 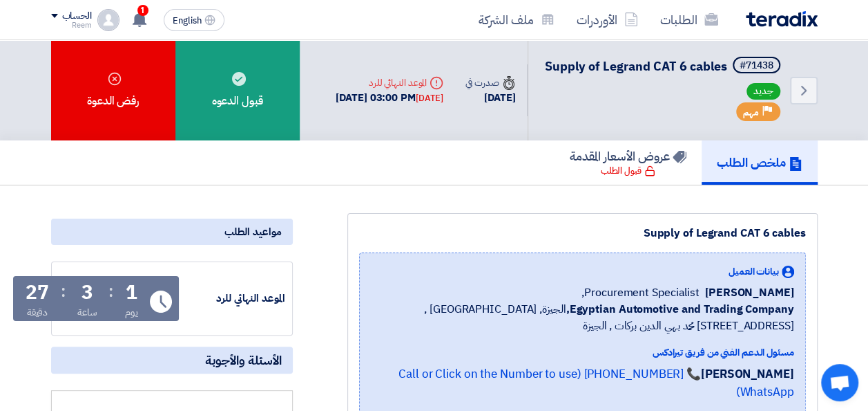 I want to click on span: الأسئلة والأجوبة, so click(x=243, y=360).